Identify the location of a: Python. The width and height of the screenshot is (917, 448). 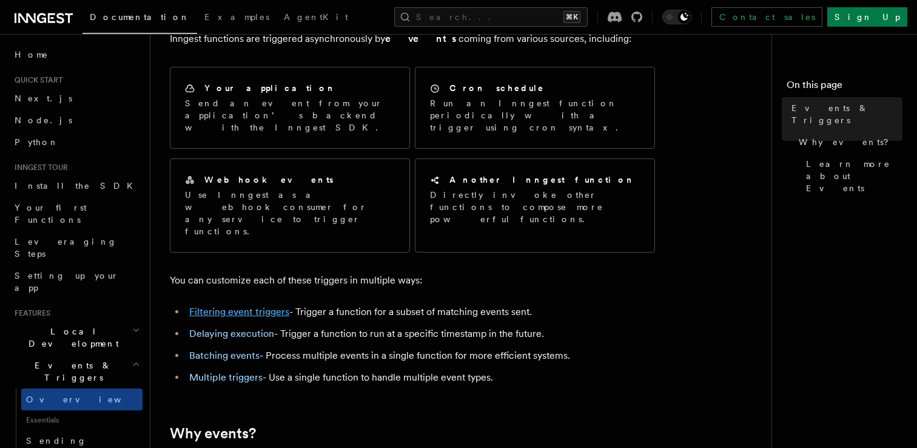
(76, 142).